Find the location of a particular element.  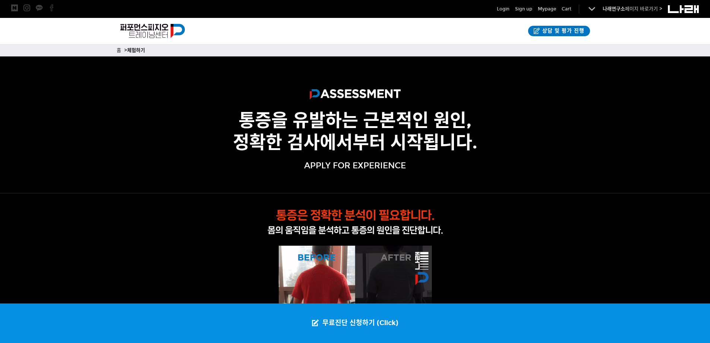

img: ASSESSMENT is located at coordinates (355, 95).